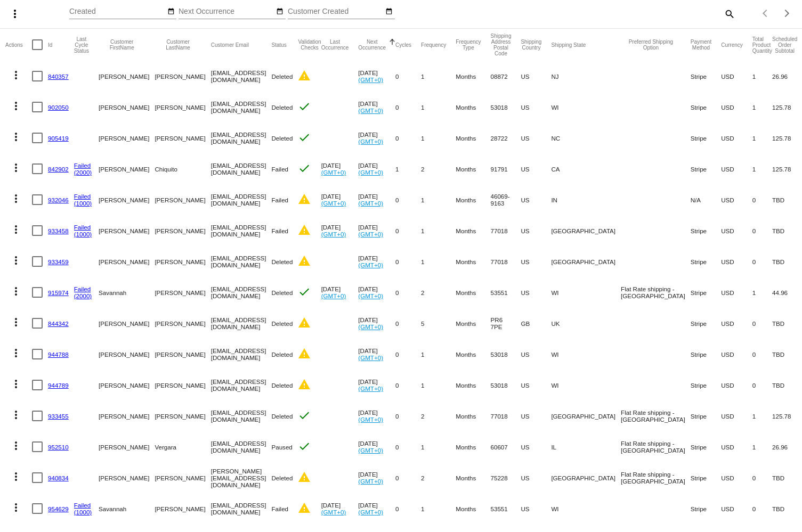 This screenshot has width=802, height=532. I want to click on input: Customer Created, so click(336, 12).